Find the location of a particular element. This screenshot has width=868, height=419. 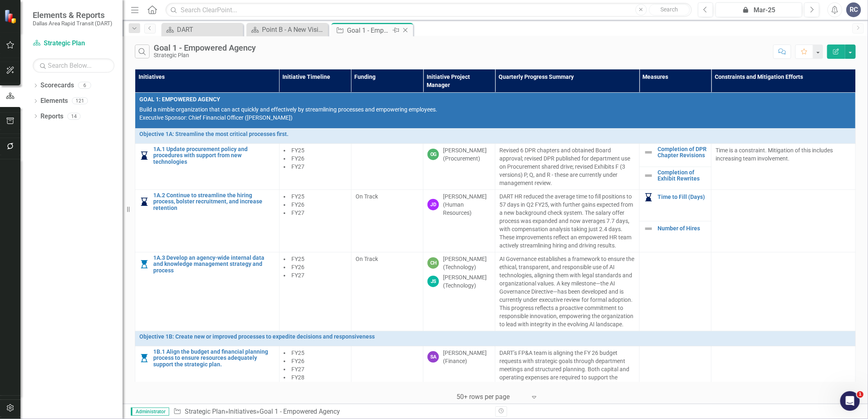

div: OG is located at coordinates (433, 155).